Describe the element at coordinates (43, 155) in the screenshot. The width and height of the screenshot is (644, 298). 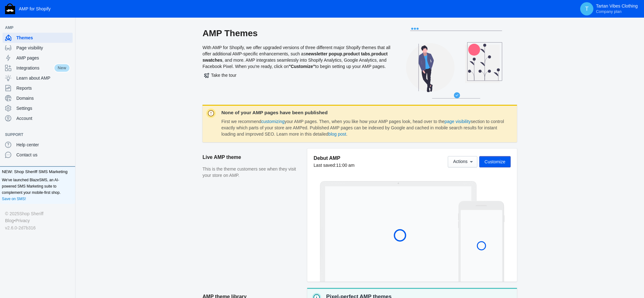
I see `span: Contact us` at that location.